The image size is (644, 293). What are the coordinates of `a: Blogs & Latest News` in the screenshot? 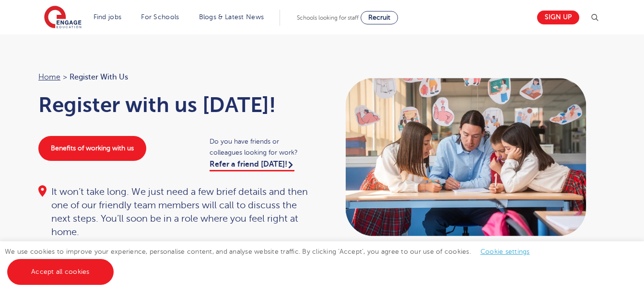 It's located at (232, 17).